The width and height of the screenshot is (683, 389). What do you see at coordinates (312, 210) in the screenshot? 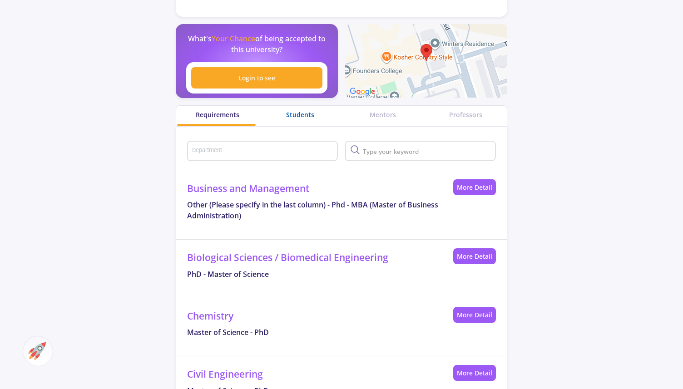
I see `span: MBA (Master of Business Administration)` at bounding box center [312, 210].